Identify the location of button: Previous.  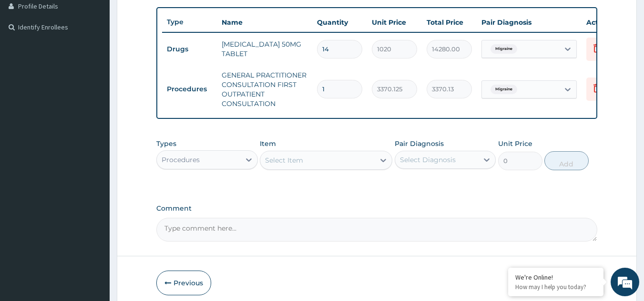
(183, 283).